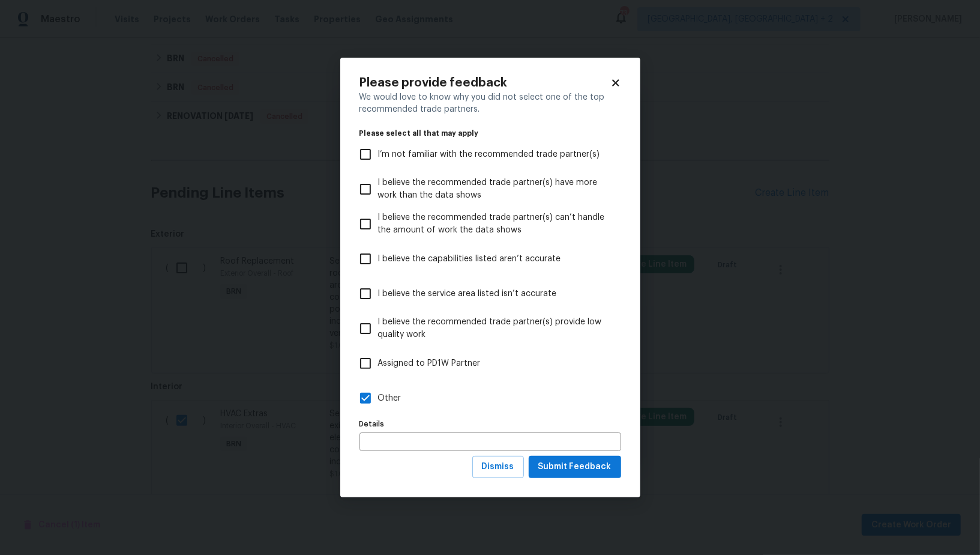 This screenshot has width=980, height=555. Describe the element at coordinates (489, 154) in the screenshot. I see `span: I’m not familiar with the recommended trade partner(s)` at that location.